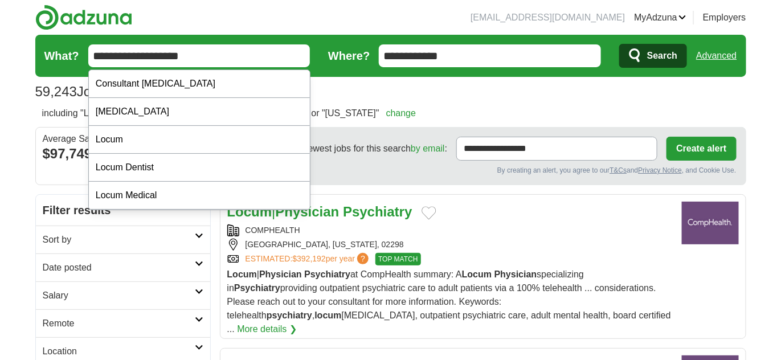  Describe the element at coordinates (199, 140) in the screenshot. I see `div: Locum` at that location.